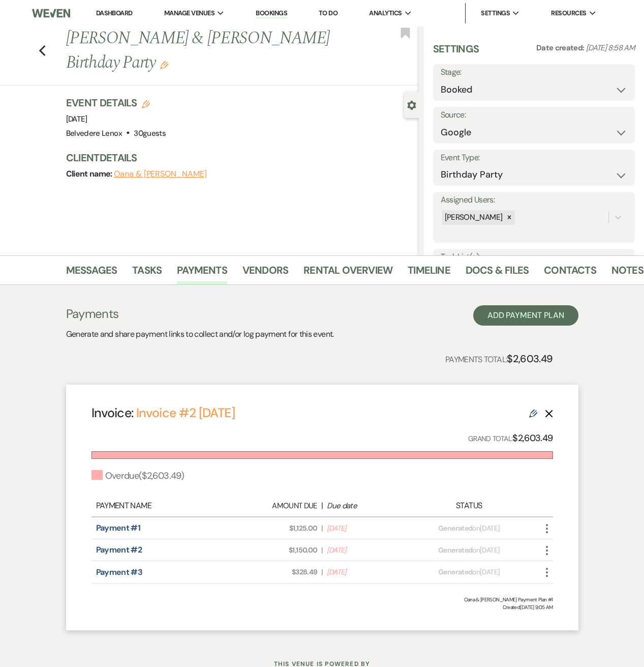 The height and width of the screenshot is (667, 644). I want to click on h3: Settings, so click(456, 53).